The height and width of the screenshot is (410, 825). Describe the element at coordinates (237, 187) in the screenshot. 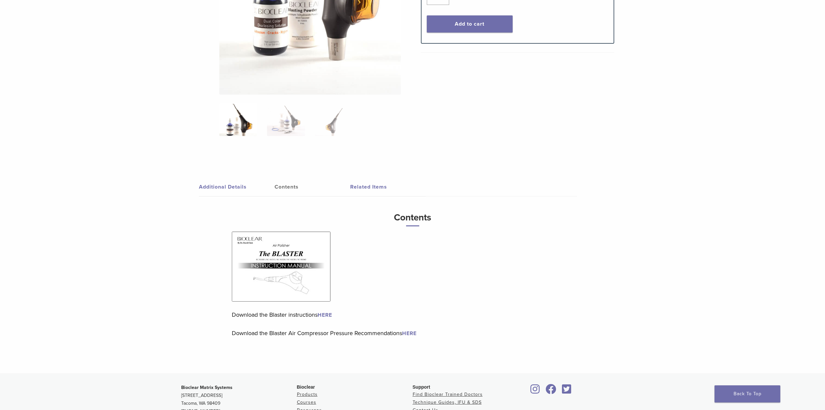

I see `a: Additional Details` at that location.